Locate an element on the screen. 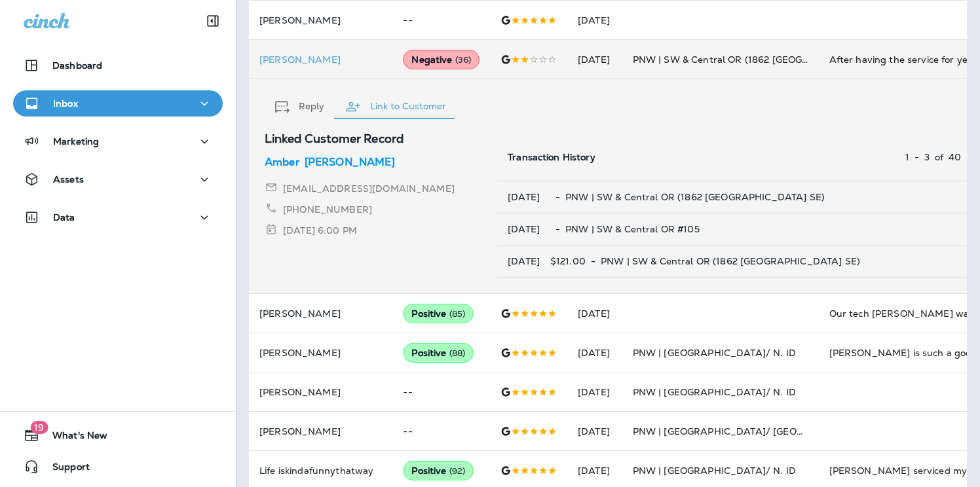 Image resolution: width=980 pixels, height=487 pixels. p: Data is located at coordinates (64, 217).